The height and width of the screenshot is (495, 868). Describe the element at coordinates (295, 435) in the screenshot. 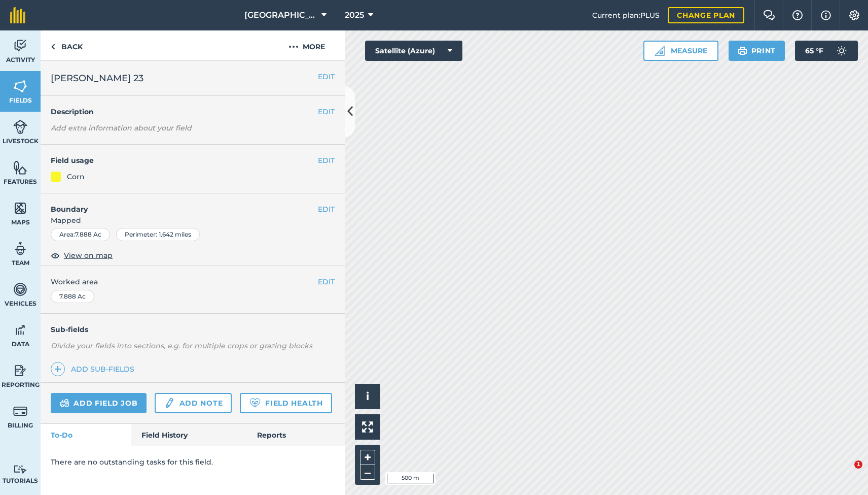

I see `a: Reports` at that location.